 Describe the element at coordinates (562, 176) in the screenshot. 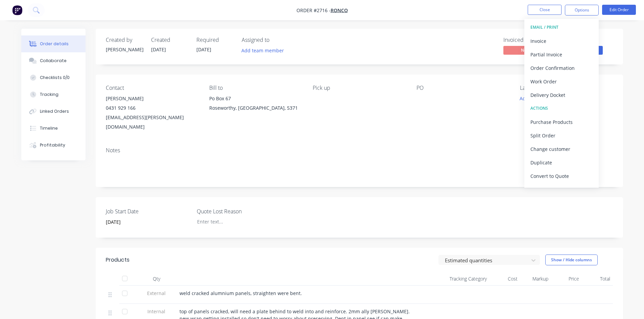

I see `div: Convert to Quote` at that location.